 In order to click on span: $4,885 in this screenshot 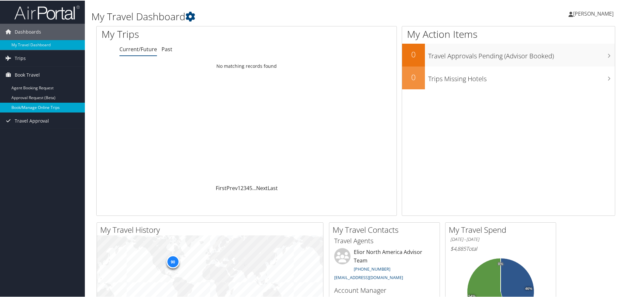, I will do `click(458, 248)`.